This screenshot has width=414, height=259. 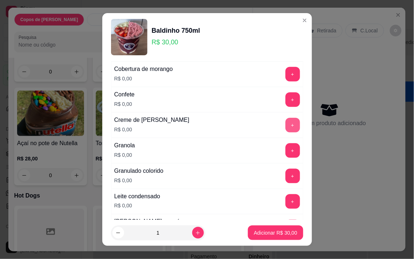 I want to click on button: increase-product-quantity, so click(x=198, y=233).